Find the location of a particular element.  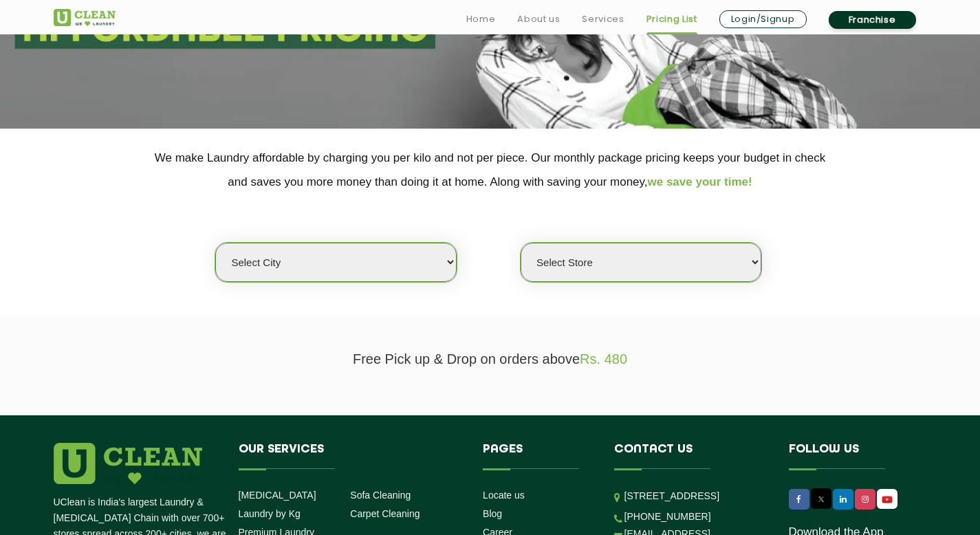

a: Locate us is located at coordinates (503, 495).